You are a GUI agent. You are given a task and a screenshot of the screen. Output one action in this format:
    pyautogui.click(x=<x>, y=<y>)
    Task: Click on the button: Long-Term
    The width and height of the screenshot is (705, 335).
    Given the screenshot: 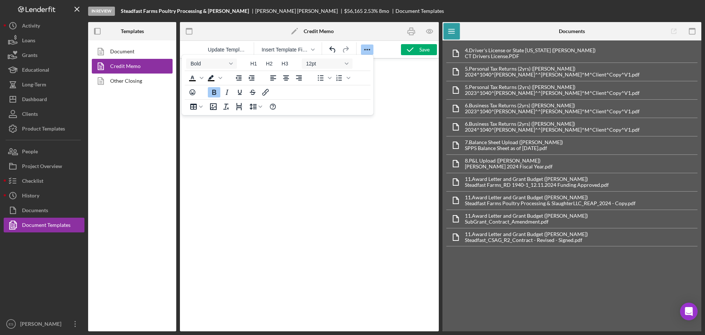 What is the action you would take?
    pyautogui.click(x=44, y=85)
    